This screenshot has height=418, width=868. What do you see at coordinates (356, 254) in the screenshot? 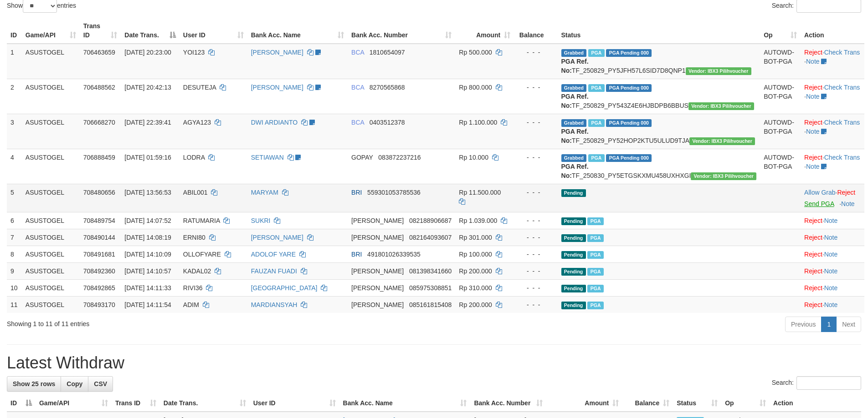
I see `span: BRI` at bounding box center [356, 254].